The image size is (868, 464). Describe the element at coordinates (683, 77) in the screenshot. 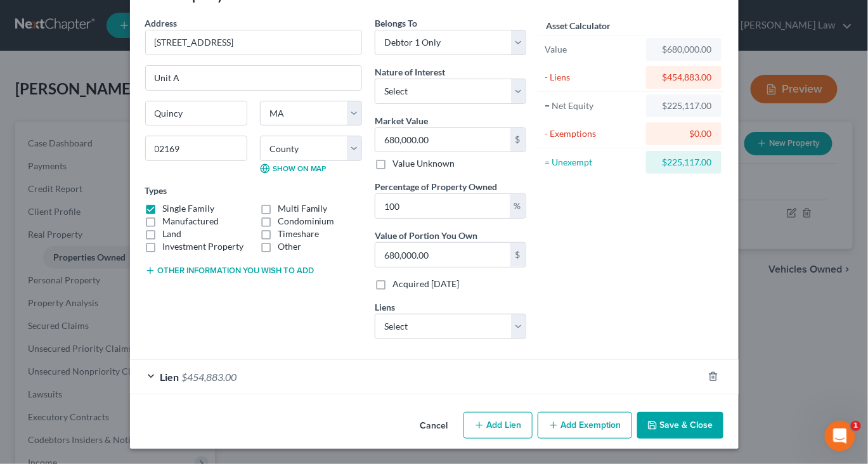

I see `div: $454,883.00` at that location.